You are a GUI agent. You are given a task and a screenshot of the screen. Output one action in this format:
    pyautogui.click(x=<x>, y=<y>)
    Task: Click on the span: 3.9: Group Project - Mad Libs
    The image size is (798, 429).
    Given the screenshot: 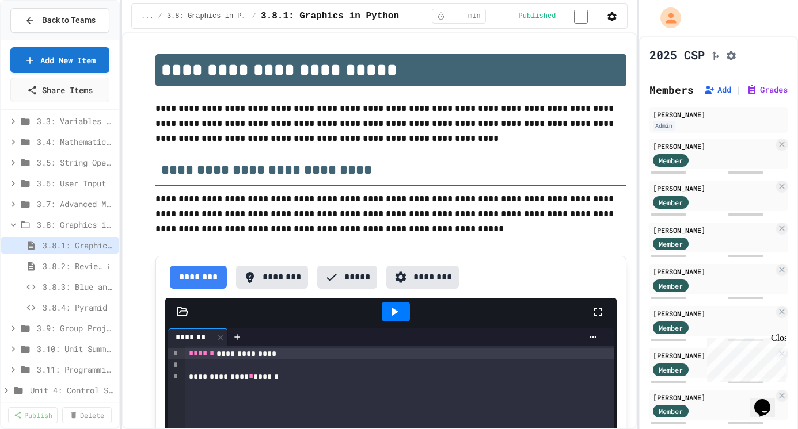 What is the action you would take?
    pyautogui.click(x=75, y=328)
    